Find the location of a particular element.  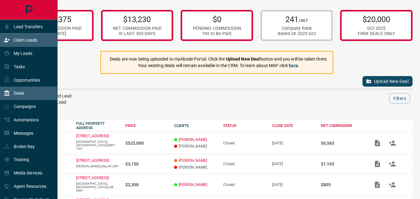

div: CLIENTS is located at coordinates (195, 126).